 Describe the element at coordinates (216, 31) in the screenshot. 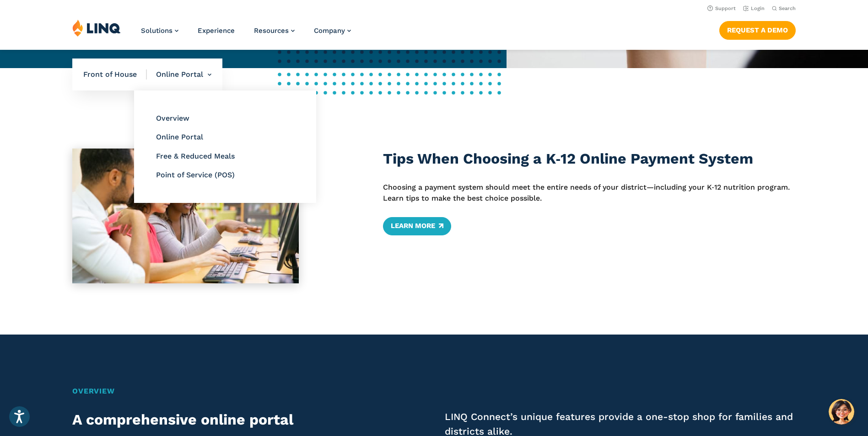

I see `span: Experience` at that location.